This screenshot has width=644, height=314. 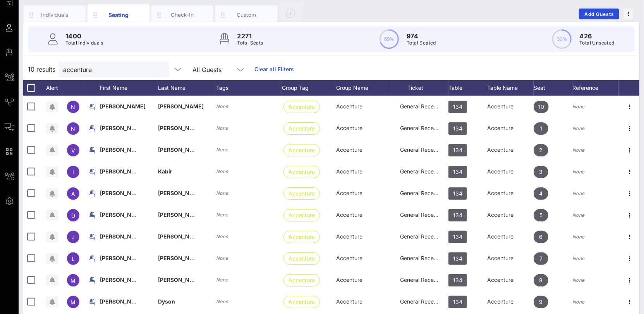 I want to click on span: 8, so click(x=541, y=280).